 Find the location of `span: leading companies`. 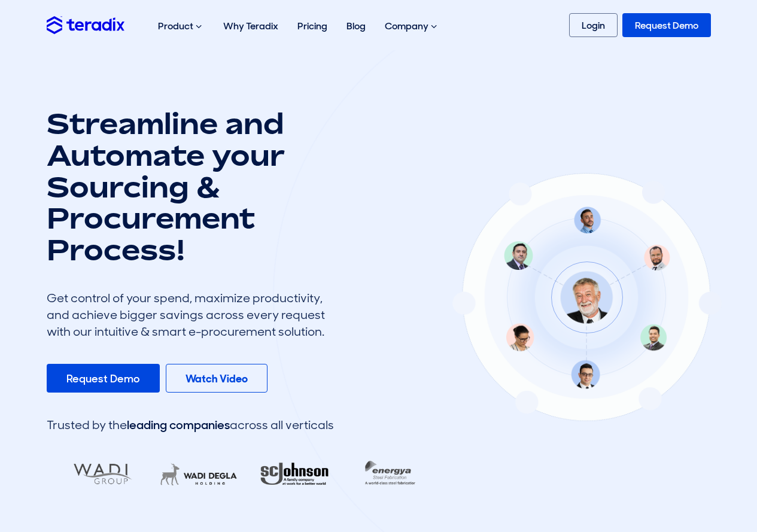

span: leading companies is located at coordinates (178, 425).